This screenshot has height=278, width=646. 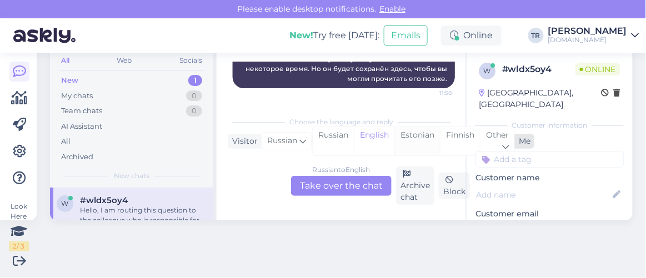 What do you see at coordinates (536, 36) in the screenshot?
I see `div: TR` at bounding box center [536, 36].